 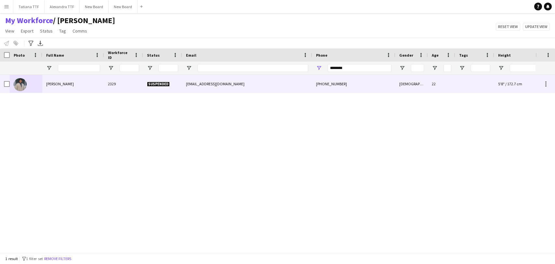 What do you see at coordinates (10, 31) in the screenshot?
I see `span: View` at bounding box center [10, 31].